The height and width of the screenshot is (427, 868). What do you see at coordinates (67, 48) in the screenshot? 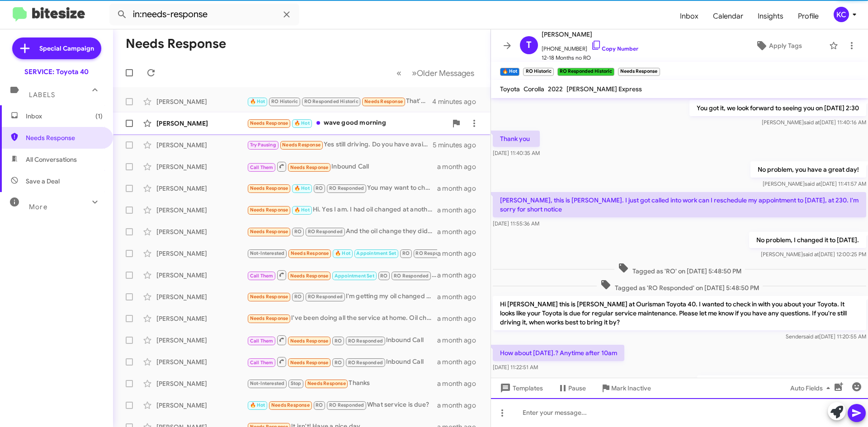
I see `span: Special Campaign` at bounding box center [67, 48].